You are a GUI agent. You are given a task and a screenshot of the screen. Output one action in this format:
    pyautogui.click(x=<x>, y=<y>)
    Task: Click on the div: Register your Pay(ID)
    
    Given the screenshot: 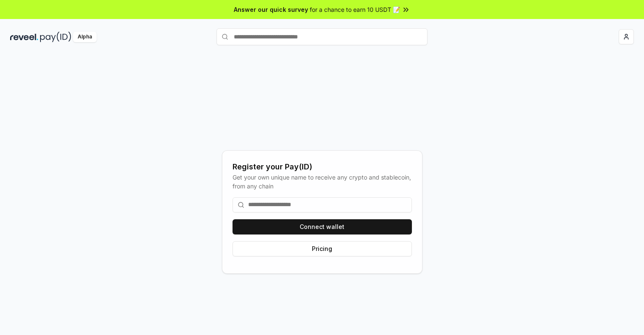 What is the action you would take?
    pyautogui.click(x=322, y=167)
    